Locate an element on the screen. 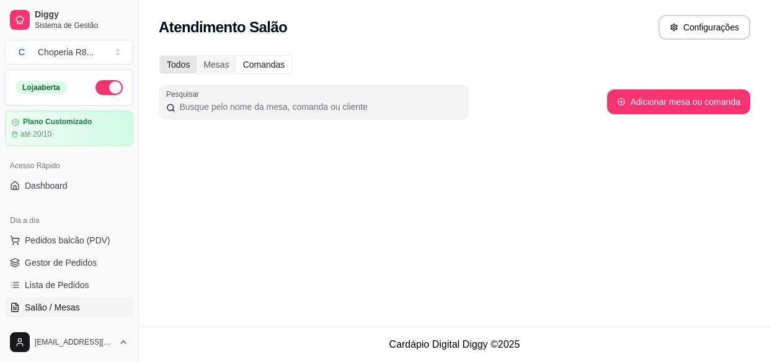 The height and width of the screenshot is (362, 770). span: Dashboard is located at coordinates (46, 185).